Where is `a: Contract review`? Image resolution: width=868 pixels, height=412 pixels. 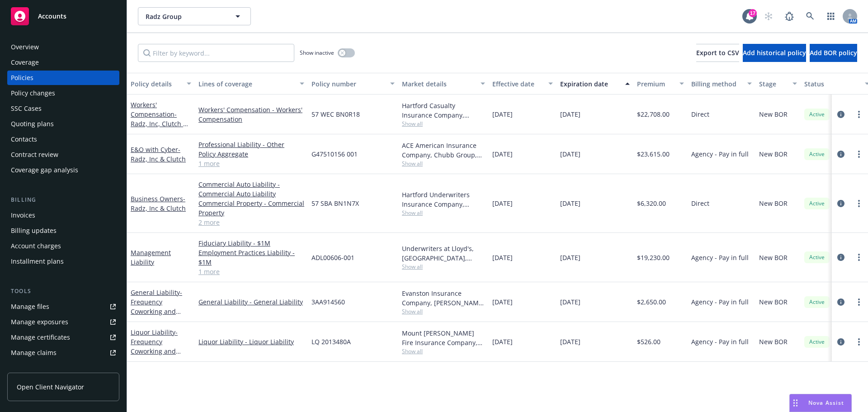
a: Contract review is located at coordinates (64, 155).